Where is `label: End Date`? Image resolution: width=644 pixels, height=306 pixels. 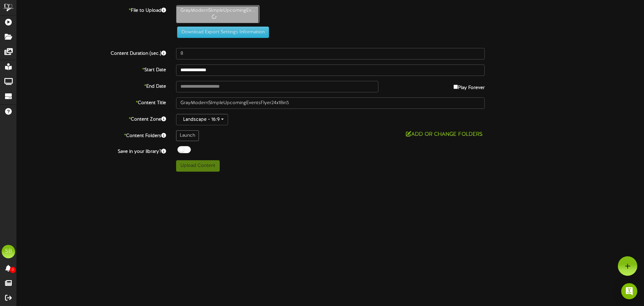
label: End Date is located at coordinates (91, 85).